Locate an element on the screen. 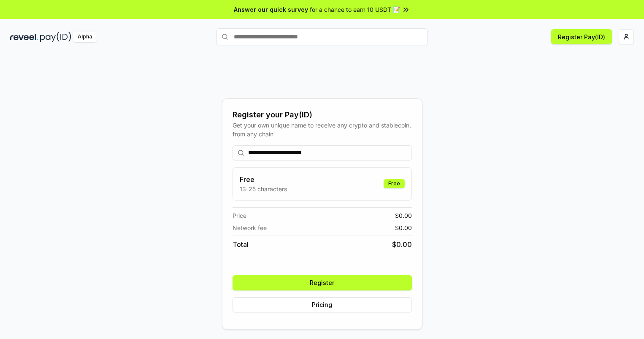 This screenshot has height=339, width=644. h3: Free is located at coordinates (264, 180).